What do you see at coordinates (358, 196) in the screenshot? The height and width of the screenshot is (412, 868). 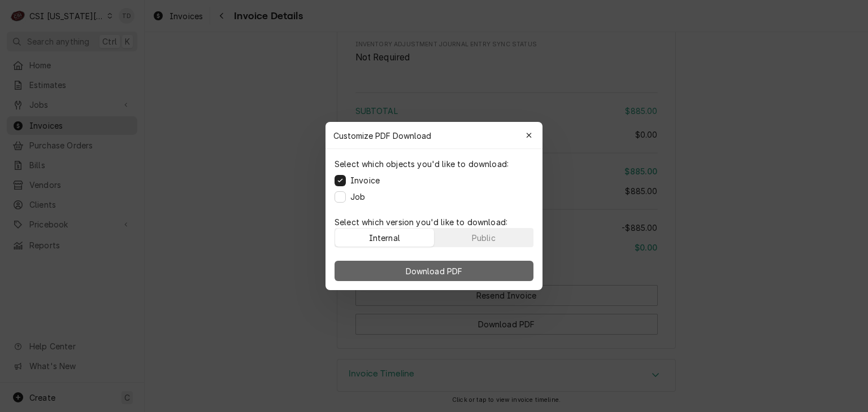 I see `label: Job` at bounding box center [358, 196].